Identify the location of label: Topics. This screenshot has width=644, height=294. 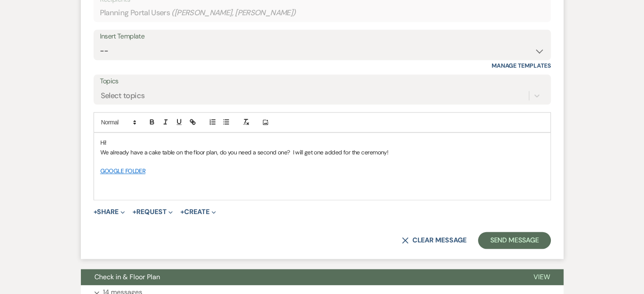
(322, 81).